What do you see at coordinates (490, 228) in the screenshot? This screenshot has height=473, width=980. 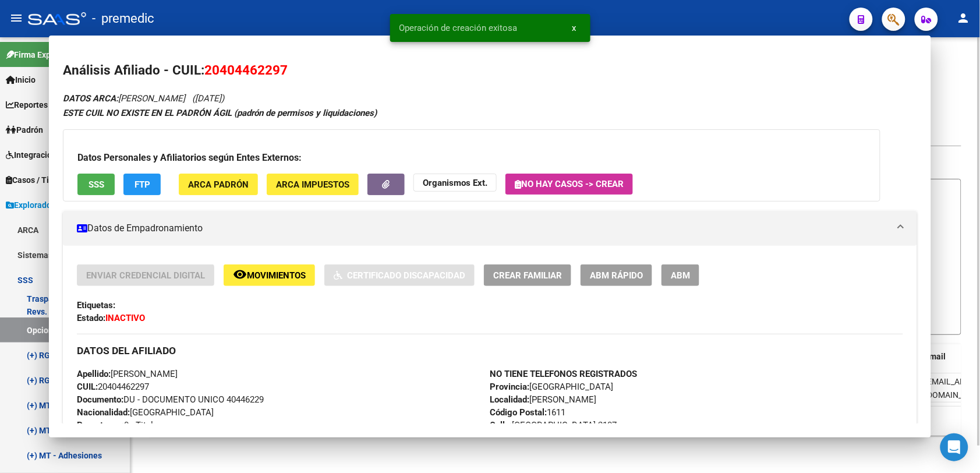 I see `mat-expansion-panel-header: Datos de Empadronamiento` at bounding box center [490, 228].